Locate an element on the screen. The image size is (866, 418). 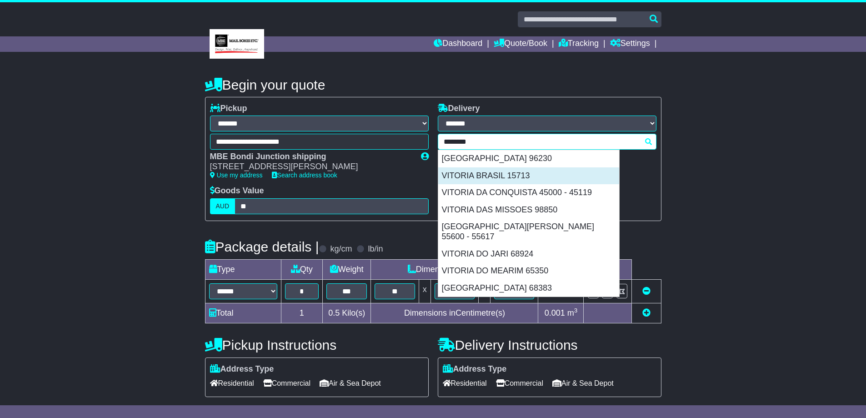
a: Tracking is located at coordinates (578, 44).